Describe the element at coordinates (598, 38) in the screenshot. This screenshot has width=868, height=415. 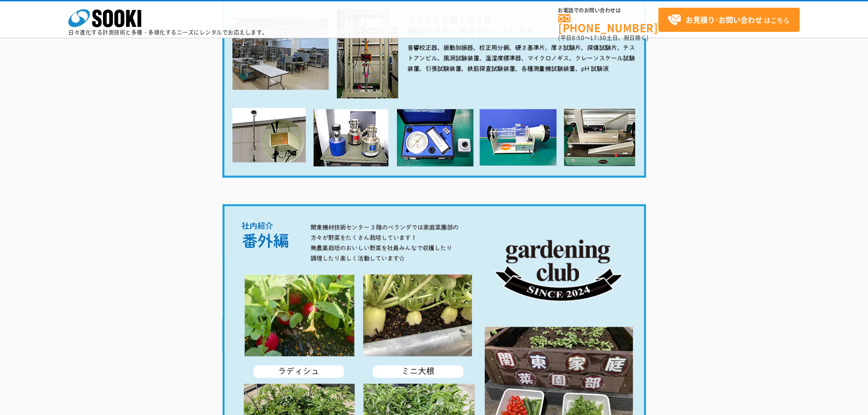
I see `span: 17:30` at that location.